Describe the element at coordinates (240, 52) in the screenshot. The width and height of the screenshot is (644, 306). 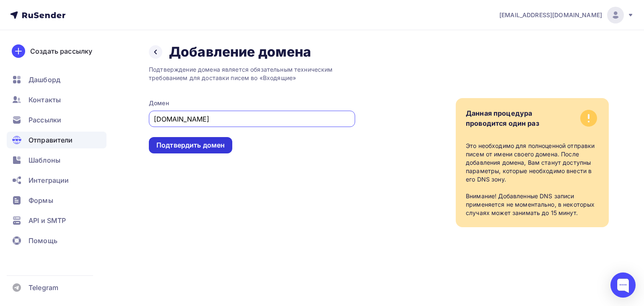
I see `h2: Добавление домена` at that location.